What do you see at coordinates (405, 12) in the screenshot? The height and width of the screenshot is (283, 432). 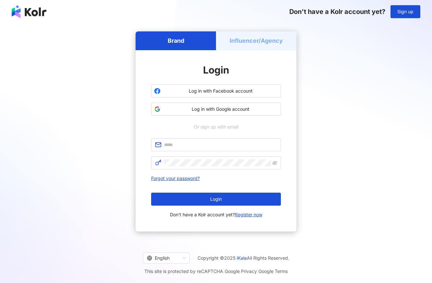 I see `span: Sign up` at bounding box center [405, 12].